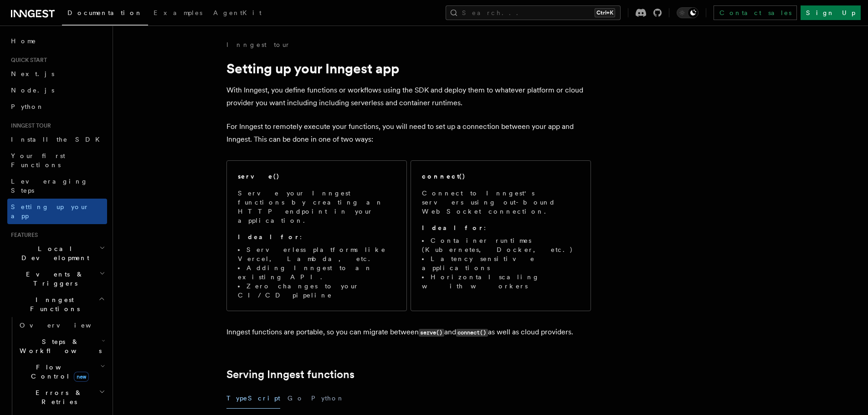  What do you see at coordinates (831, 13) in the screenshot?
I see `a: Sign Up` at bounding box center [831, 13].